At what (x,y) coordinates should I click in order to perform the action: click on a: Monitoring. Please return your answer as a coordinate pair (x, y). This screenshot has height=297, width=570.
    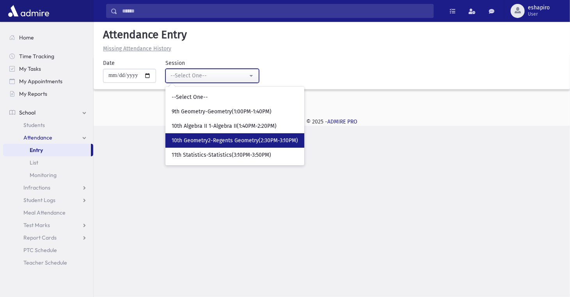
    Looking at the image, I should click on (48, 175).